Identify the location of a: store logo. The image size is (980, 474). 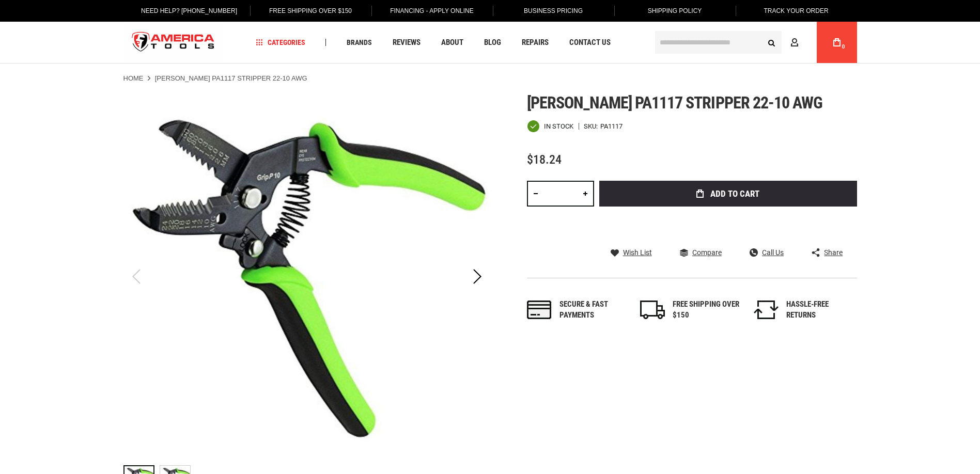
(173, 43).